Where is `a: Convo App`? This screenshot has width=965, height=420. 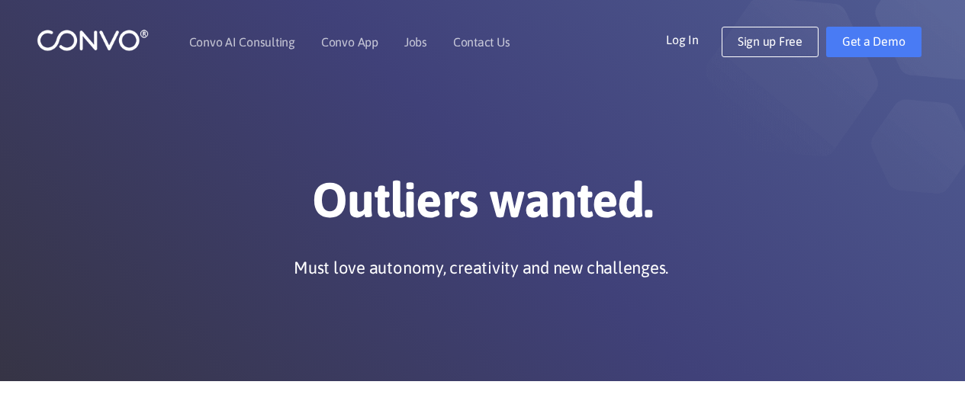
a: Convo App is located at coordinates (349, 42).